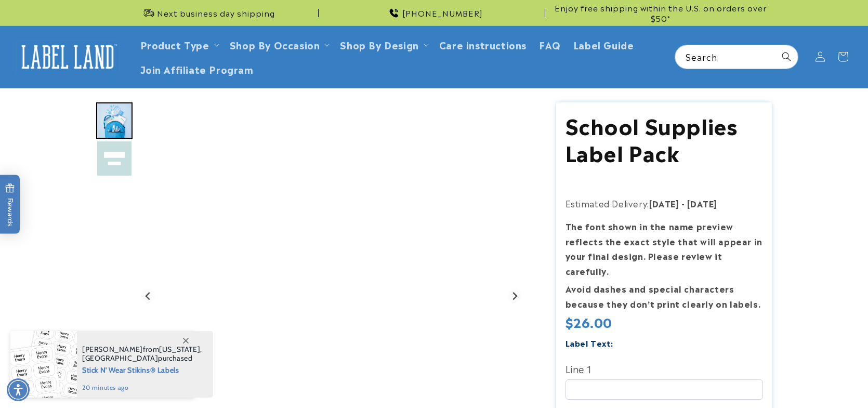 This screenshot has width=868, height=408. Describe the element at coordinates (275, 44) in the screenshot. I see `span: Shop By Occasion` at that location.